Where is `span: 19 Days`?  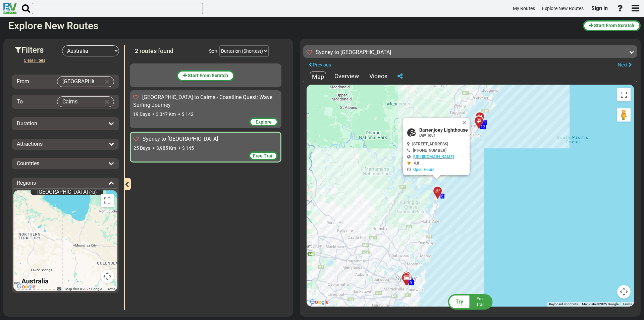 span: 19 Days is located at coordinates (141, 114).